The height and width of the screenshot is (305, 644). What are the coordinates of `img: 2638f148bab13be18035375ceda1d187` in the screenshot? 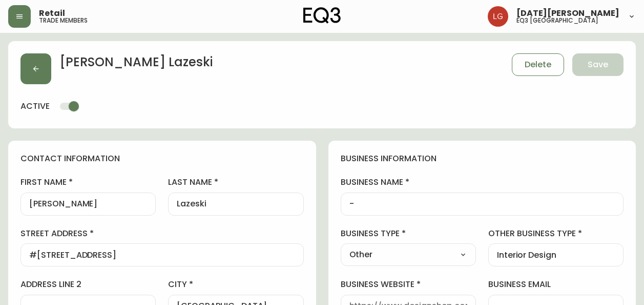 It's located at (498, 17).